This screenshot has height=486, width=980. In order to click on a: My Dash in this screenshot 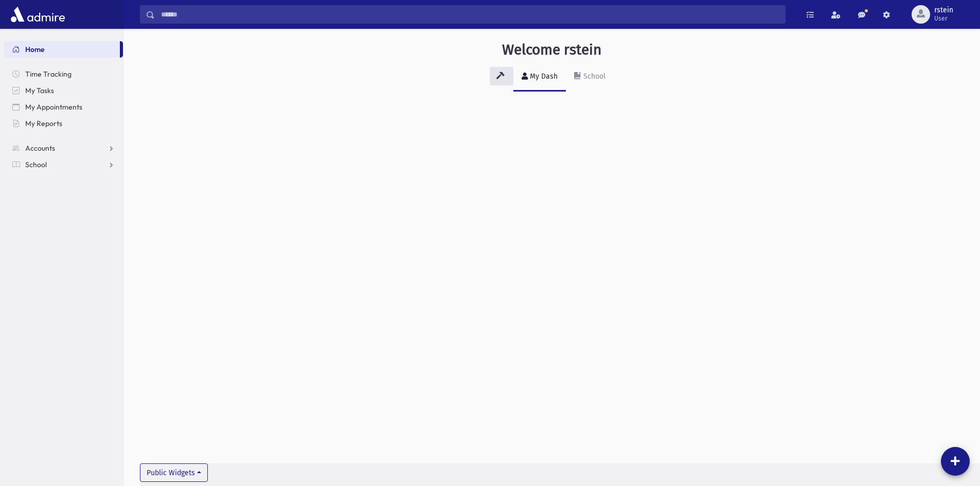, I will do `click(539, 77)`.